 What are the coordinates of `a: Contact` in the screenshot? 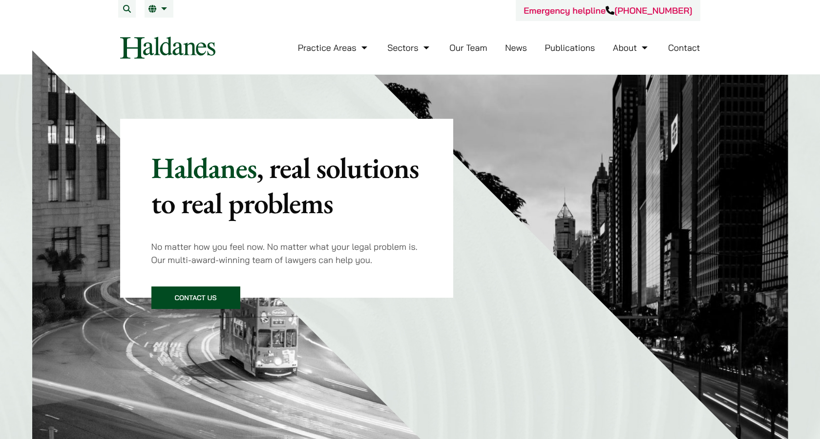 It's located at (684, 47).